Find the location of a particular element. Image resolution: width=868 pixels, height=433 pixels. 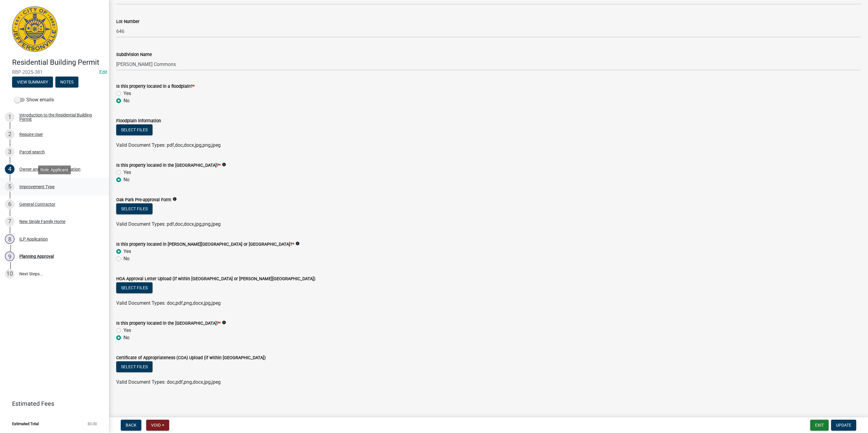

div: 10 is located at coordinates (10, 274).